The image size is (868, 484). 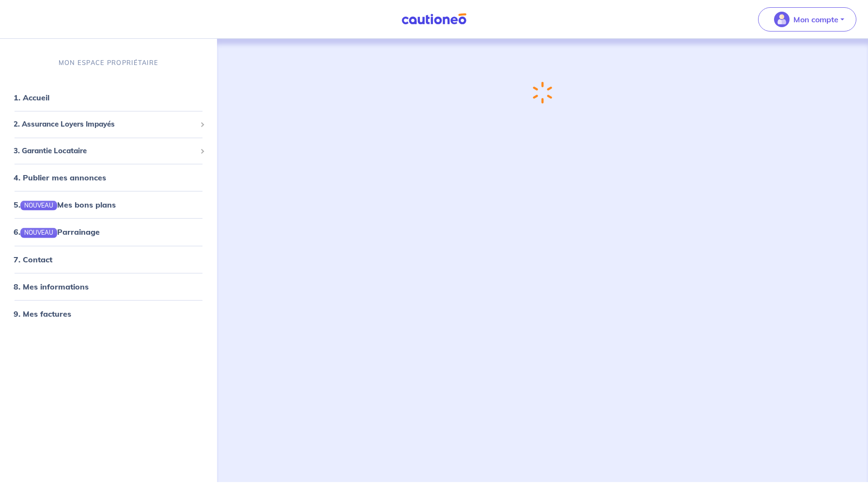 What do you see at coordinates (31, 97) in the screenshot?
I see `a: 1. Accueil` at bounding box center [31, 97].